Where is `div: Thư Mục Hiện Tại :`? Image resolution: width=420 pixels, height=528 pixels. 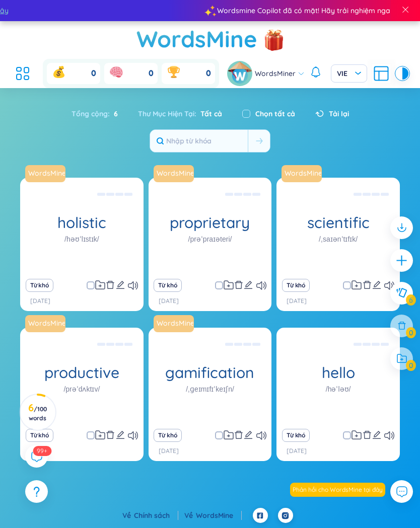
div: Thư Mục Hiện Tại : is located at coordinates (180, 114).